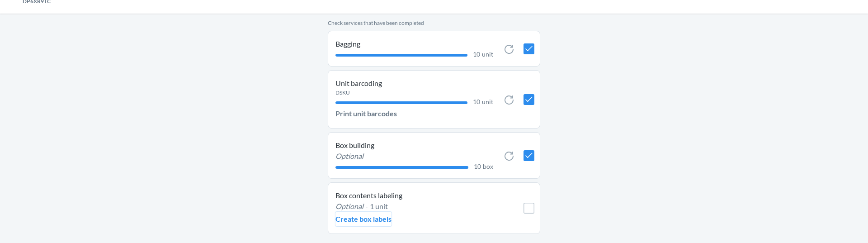  Describe the element at coordinates (414, 44) in the screenshot. I see `p: Bagging` at that location.